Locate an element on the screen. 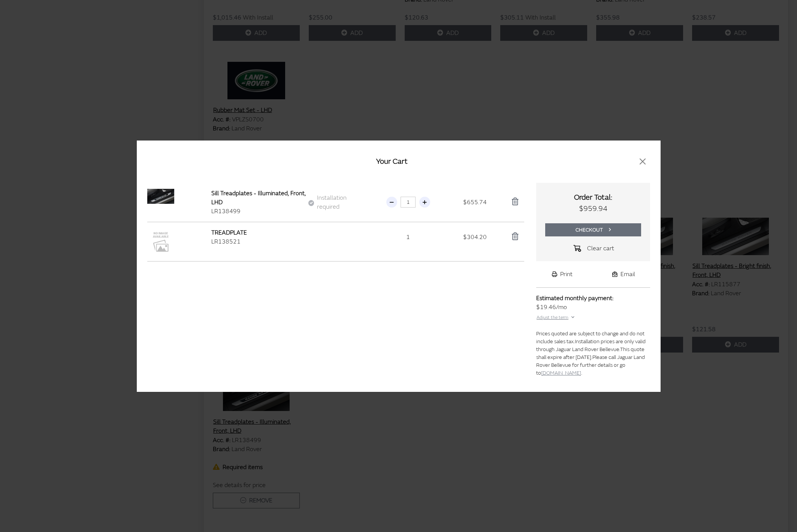 This screenshot has width=797, height=532. span: Please call Jaguar Land Rover Bellevue for further details or go to . is located at coordinates (591, 365).